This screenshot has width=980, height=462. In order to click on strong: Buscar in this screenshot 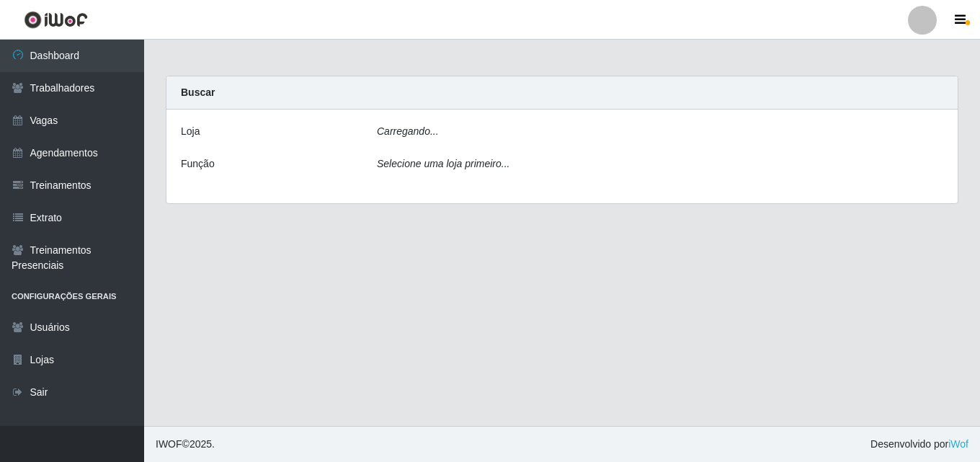, I will do `click(198, 92)`.